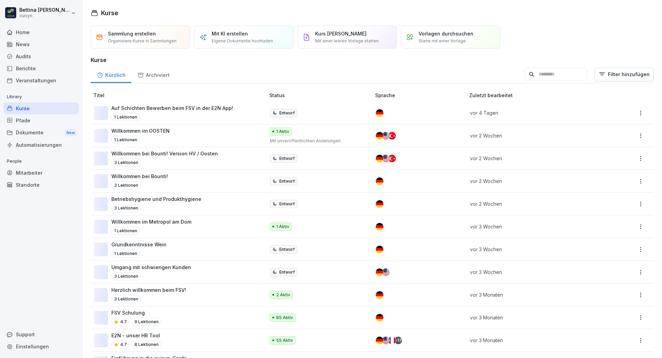  Describe the element at coordinates (442, 41) in the screenshot. I see `p: Starte mit einer Vorlage` at that location.